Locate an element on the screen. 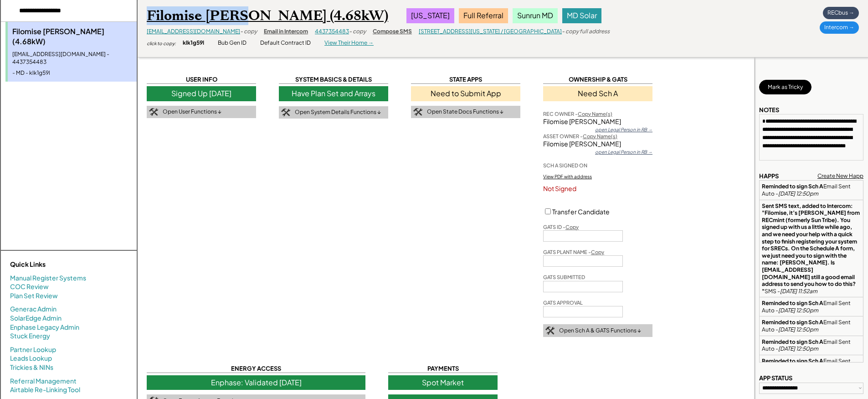 Image resolution: width=868 pixels, height=399 pixels. label: Transfer Candidate is located at coordinates (582, 212).